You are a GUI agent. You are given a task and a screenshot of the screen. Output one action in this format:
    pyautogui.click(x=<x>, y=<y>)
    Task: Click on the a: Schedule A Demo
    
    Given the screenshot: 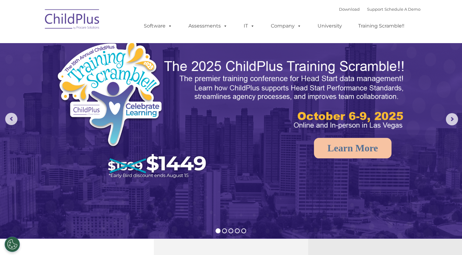 What is the action you would take?
    pyautogui.click(x=403, y=9)
    